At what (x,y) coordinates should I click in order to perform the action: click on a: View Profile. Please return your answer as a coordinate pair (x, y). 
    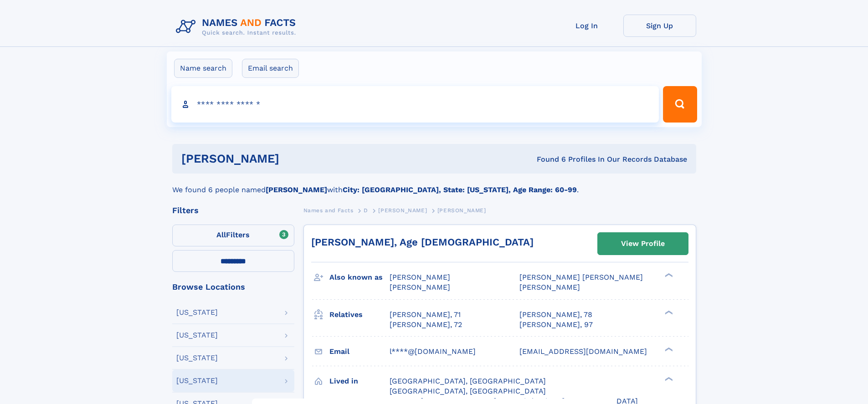
    Looking at the image, I should click on (642, 243).